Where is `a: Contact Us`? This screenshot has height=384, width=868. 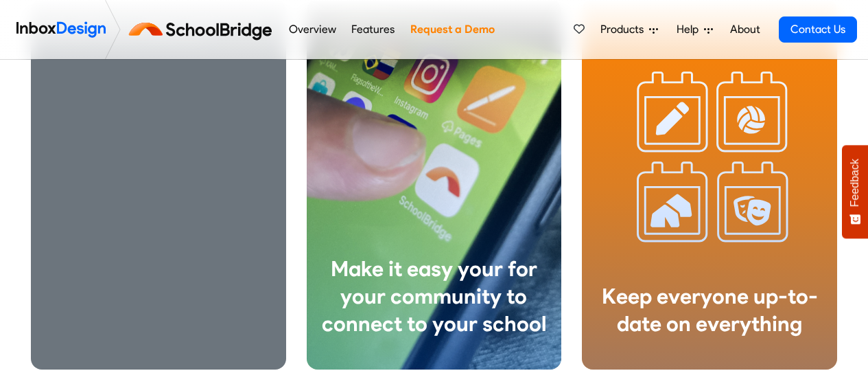 a: Contact Us is located at coordinates (817, 29).